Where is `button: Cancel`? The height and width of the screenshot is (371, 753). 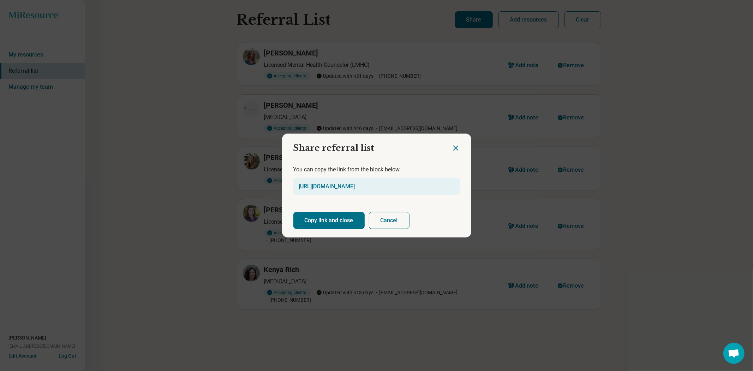 button: Cancel is located at coordinates (389, 220).